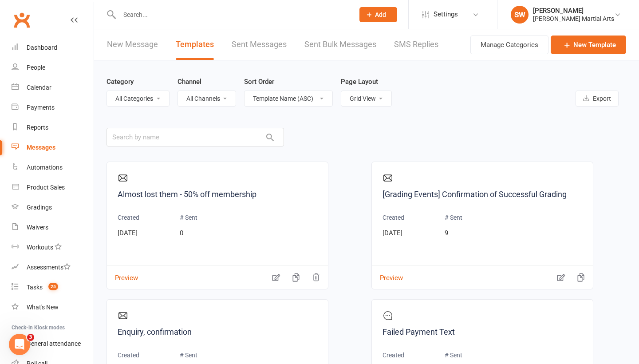  I want to click on label: Sort Order, so click(259, 82).